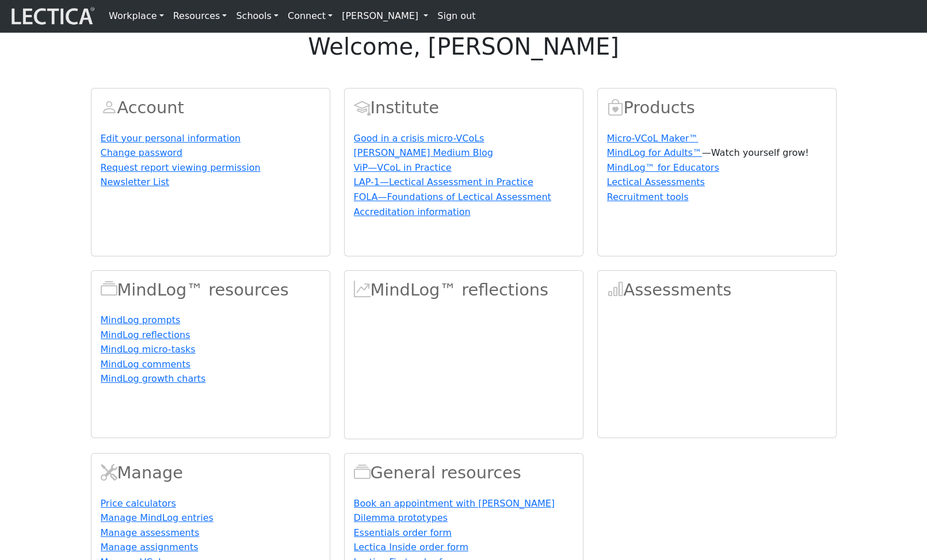 Image resolution: width=927 pixels, height=560 pixels. I want to click on span: Products, so click(615, 108).